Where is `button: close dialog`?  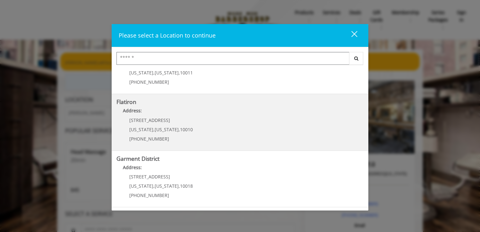 button: close dialog is located at coordinates (351, 35).